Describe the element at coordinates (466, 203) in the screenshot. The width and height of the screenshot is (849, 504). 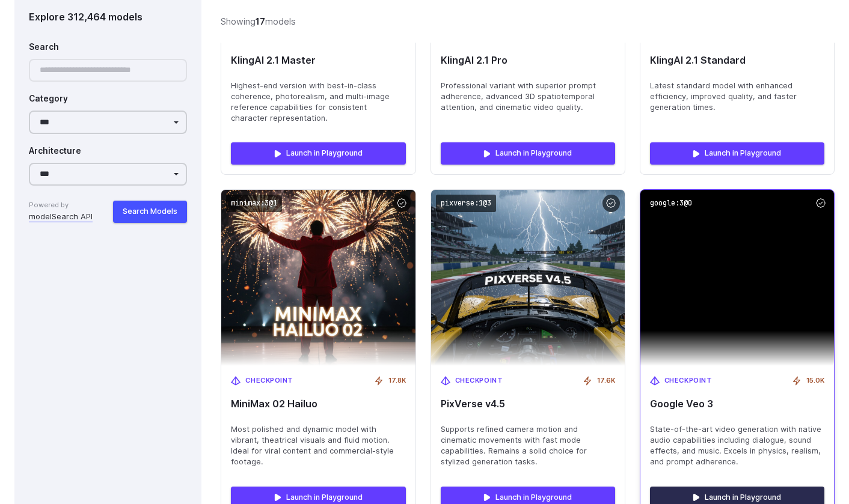
I see `code: pixverse:1@3` at that location.